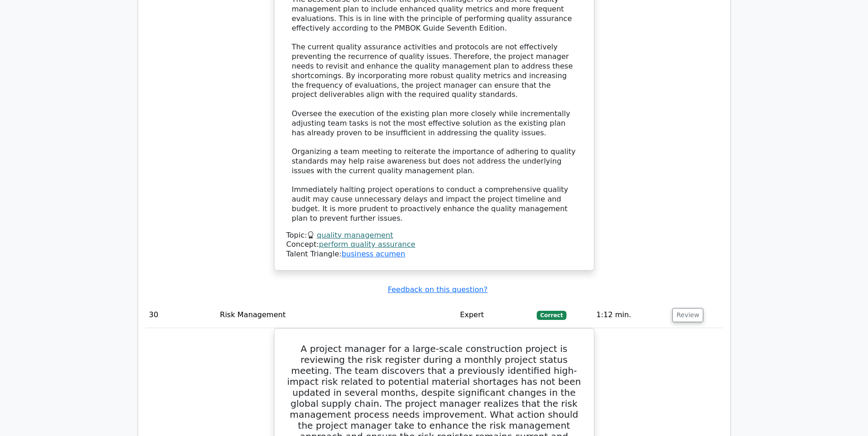 The image size is (868, 436). I want to click on td: 1:12 min., so click(630, 315).